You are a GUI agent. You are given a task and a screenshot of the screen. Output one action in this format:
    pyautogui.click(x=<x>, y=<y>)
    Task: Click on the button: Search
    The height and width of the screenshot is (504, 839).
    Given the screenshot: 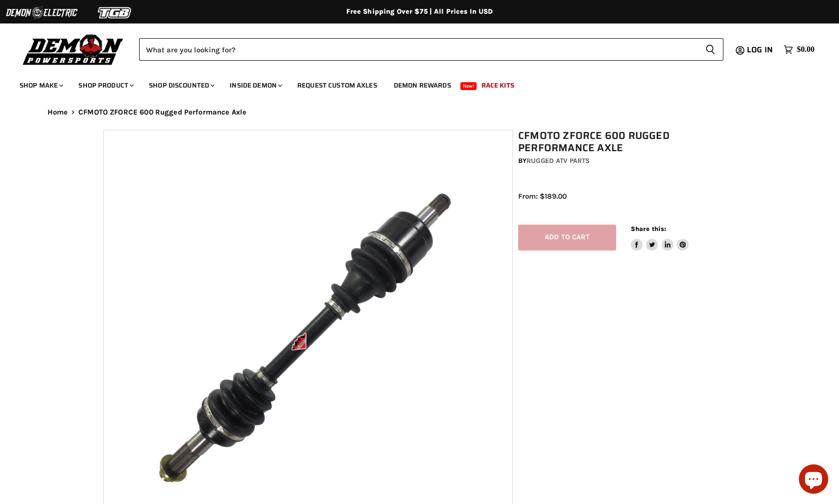 What is the action you would take?
    pyautogui.click(x=710, y=49)
    